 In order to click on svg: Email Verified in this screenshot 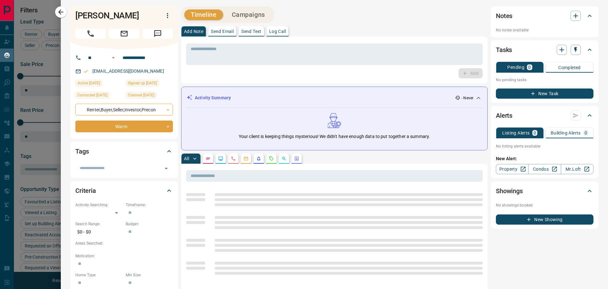, I will do `click(86, 71)`.